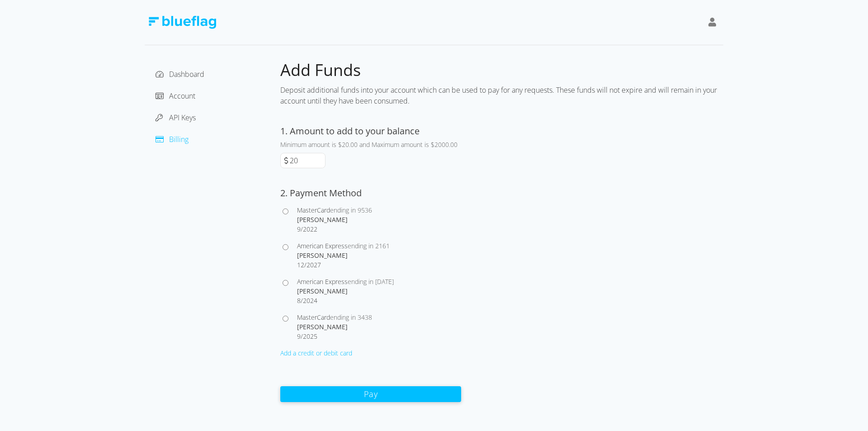  Describe the element at coordinates (176, 118) in the screenshot. I see `a: API Keys` at that location.